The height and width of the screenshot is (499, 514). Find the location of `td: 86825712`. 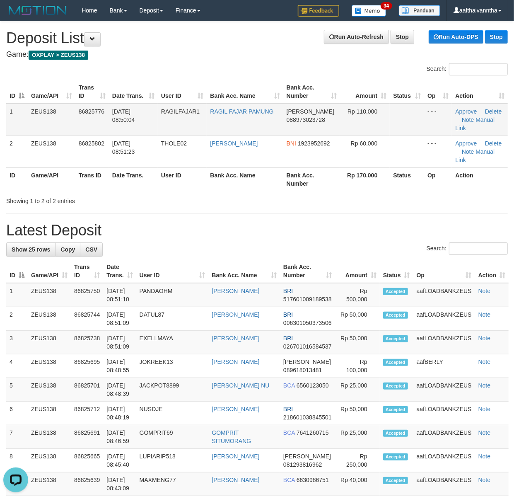

td: 86825712 is located at coordinates (87, 413).